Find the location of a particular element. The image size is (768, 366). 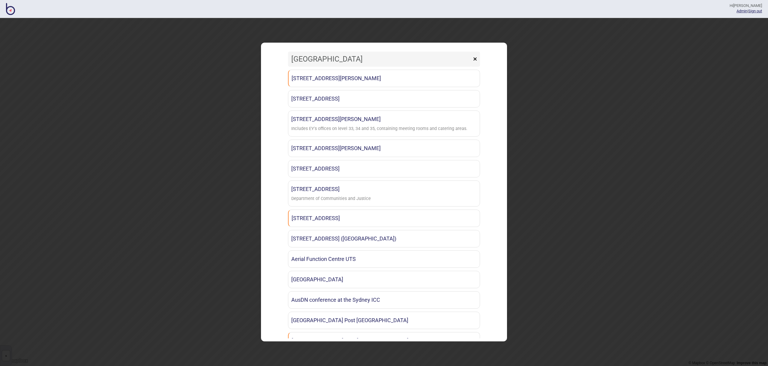

input: Search locations by tag + name is located at coordinates (380, 59).